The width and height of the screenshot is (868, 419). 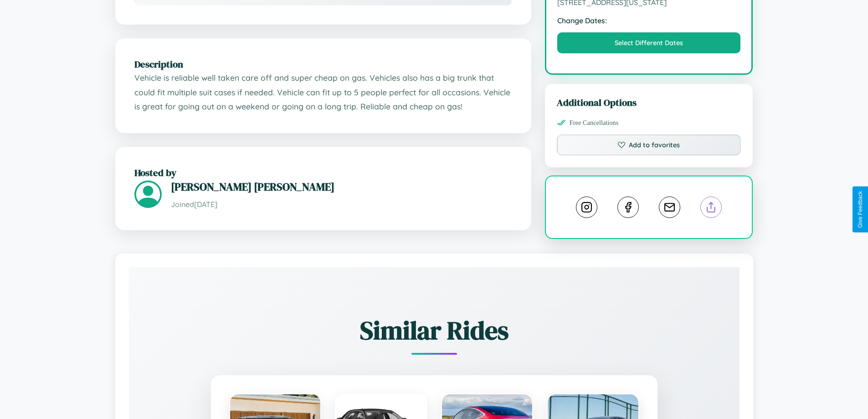 What do you see at coordinates (649, 102) in the screenshot?
I see `h3: Additional Options` at bounding box center [649, 102].